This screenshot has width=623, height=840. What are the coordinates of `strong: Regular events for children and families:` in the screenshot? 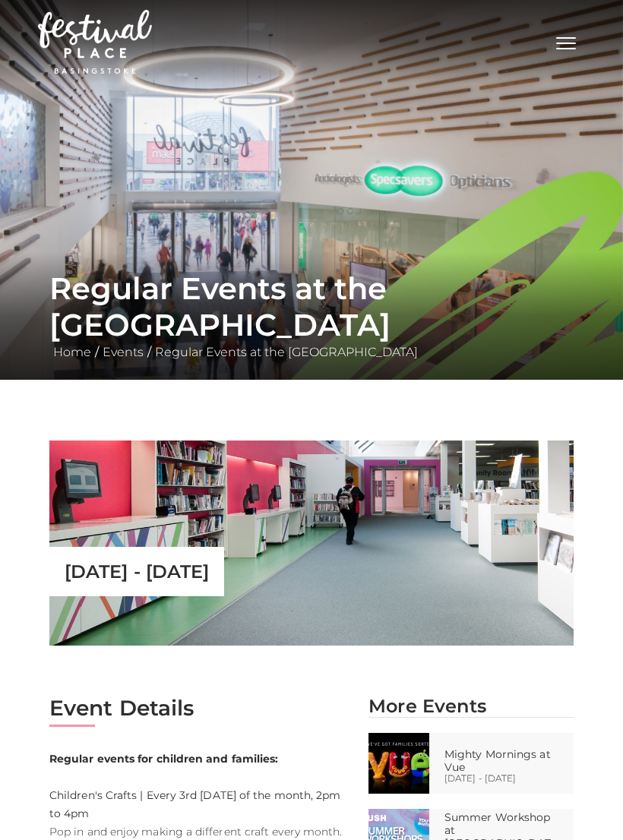 It's located at (163, 759).